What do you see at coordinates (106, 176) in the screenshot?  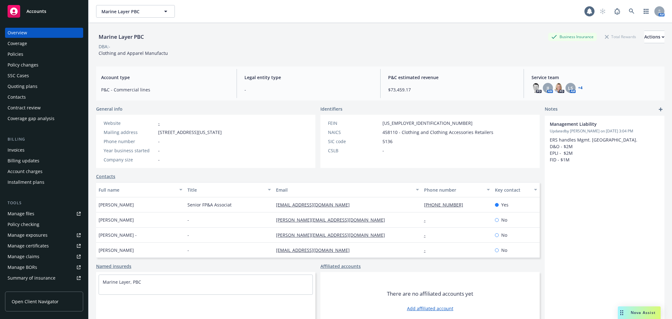 I see `a: Contacts` at bounding box center [106, 176].